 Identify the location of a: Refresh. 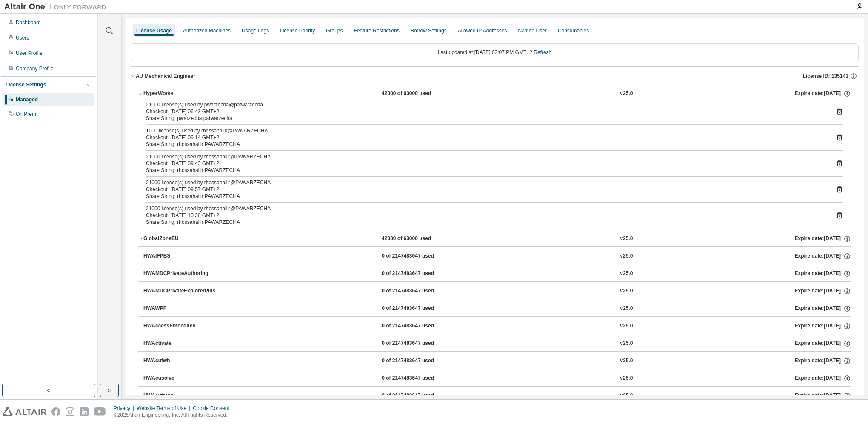
(543, 52).